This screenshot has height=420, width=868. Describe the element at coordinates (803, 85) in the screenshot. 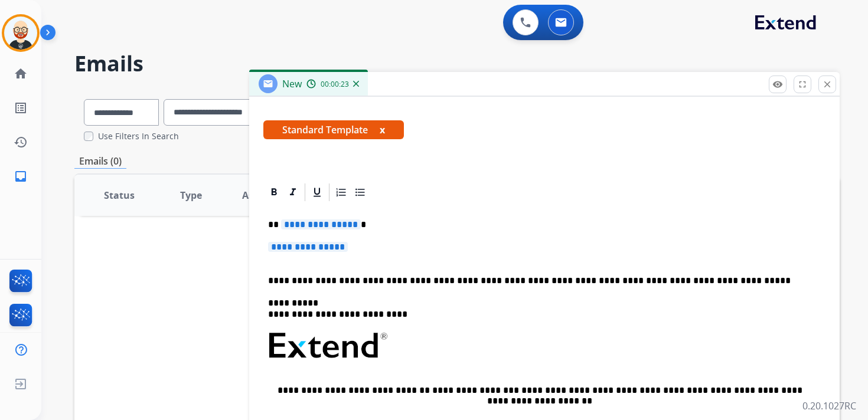

I see `mat-icon: fullscreen` at that location.